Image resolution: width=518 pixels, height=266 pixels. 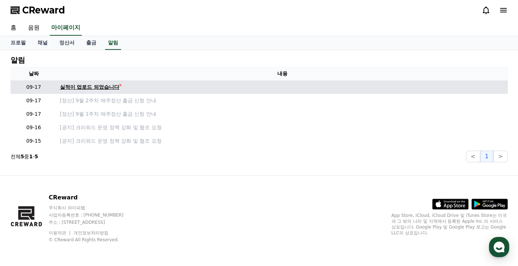 I want to click on a: 대화, so click(x=71, y=214).